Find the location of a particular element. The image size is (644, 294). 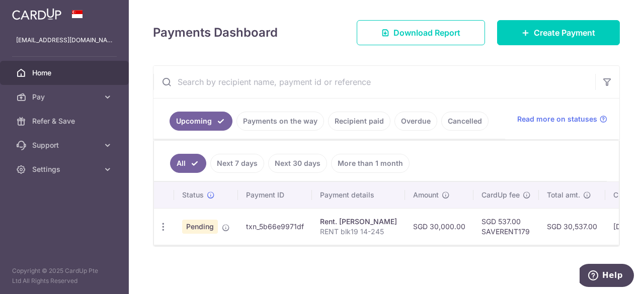

span: CardUp fee is located at coordinates (500, 195).